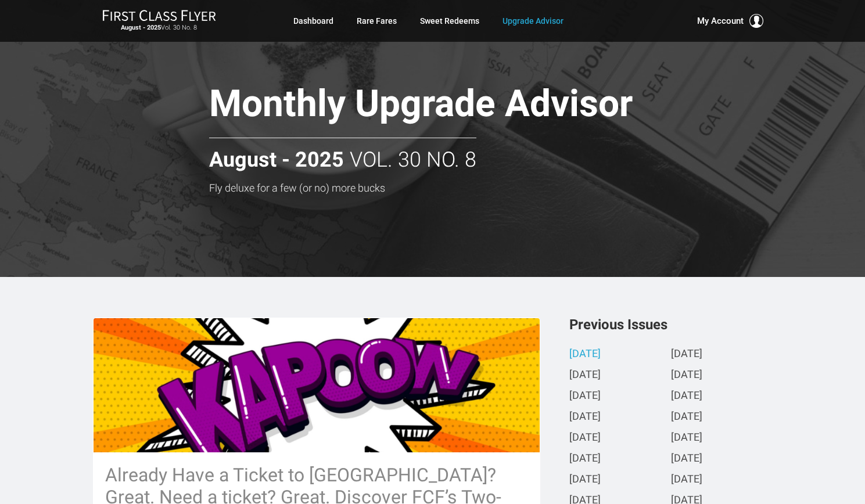 The height and width of the screenshot is (504, 865). Describe the element at coordinates (533, 21) in the screenshot. I see `a: Upgrade Advisor` at that location.